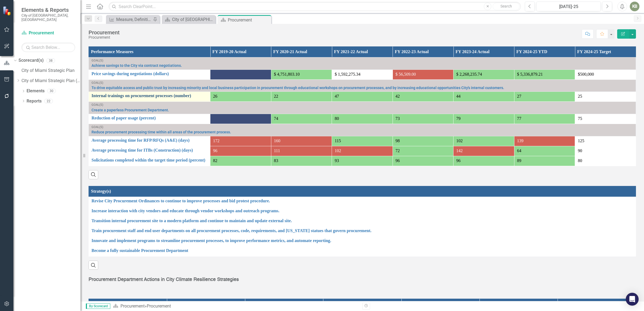 The width and height of the screenshot is (644, 311). I want to click on span: 142, so click(459, 150).